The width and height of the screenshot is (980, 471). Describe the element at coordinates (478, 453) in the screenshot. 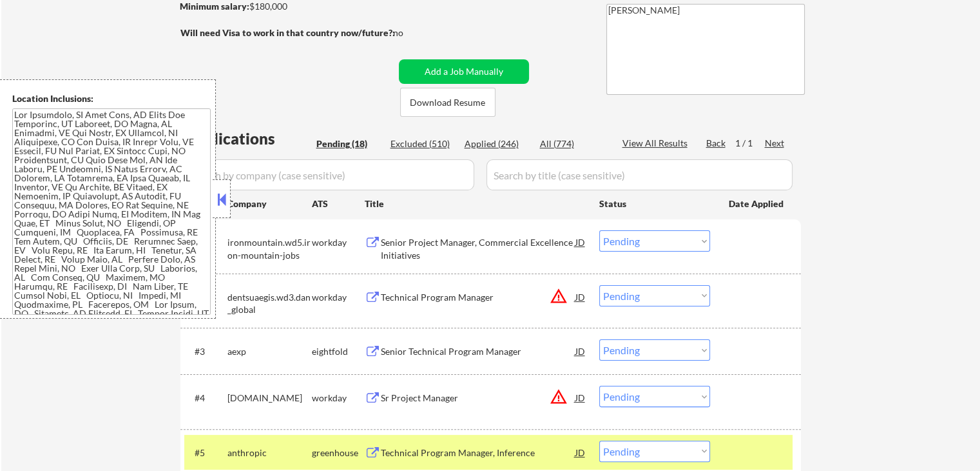

I see `div: Technical Program Manager, Inference` at that location.